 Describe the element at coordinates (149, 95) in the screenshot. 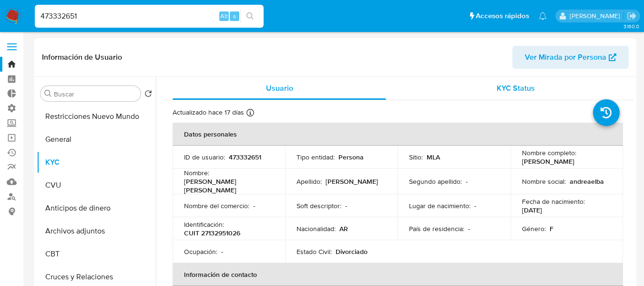

I see `button: Volver al orden por defecto` at that location.